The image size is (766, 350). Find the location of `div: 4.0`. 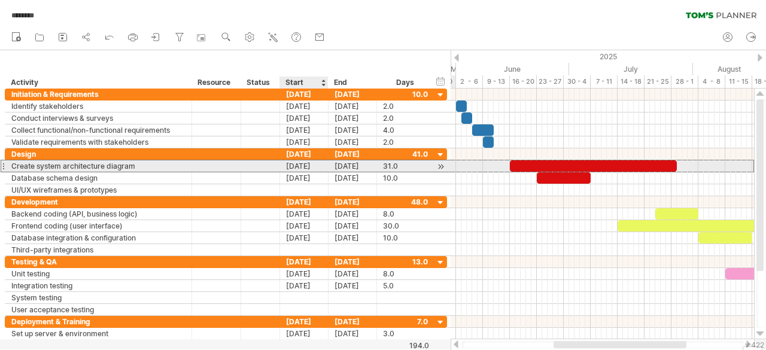

div: 4.0 is located at coordinates (405, 130).